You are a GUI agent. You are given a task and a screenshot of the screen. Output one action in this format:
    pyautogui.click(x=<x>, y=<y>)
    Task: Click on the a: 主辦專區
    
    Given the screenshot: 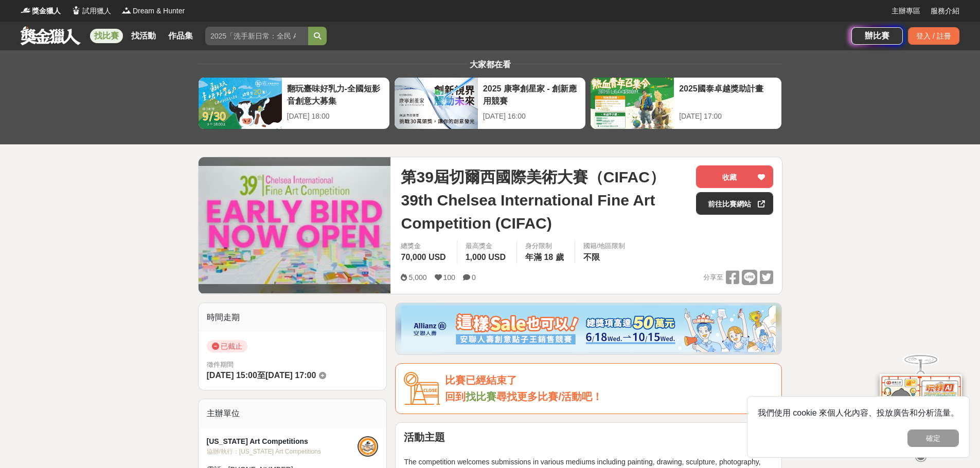 What is the action you would take?
    pyautogui.click(x=905, y=11)
    